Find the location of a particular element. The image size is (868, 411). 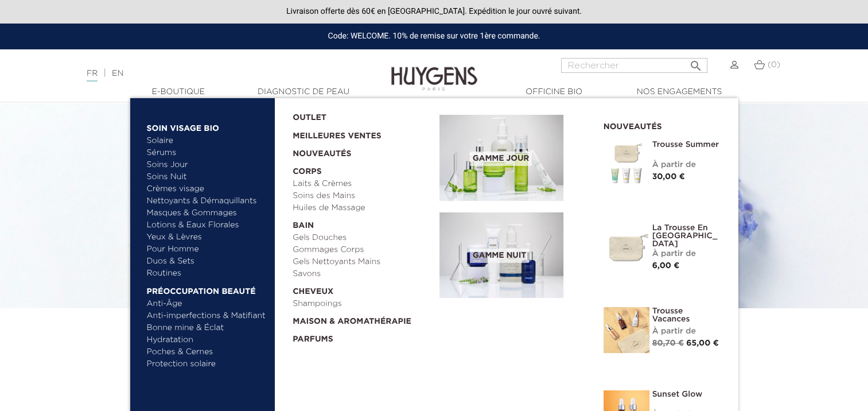

a: Poches & Cernes is located at coordinates (206, 352).